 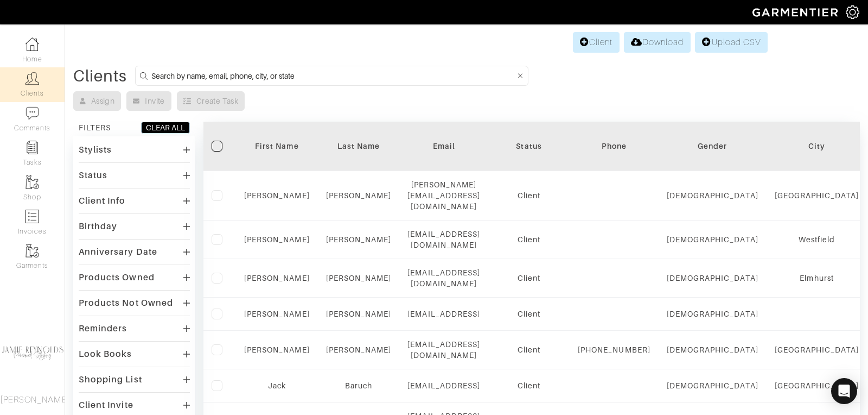 What do you see at coordinates (106, 404) in the screenshot?
I see `div: Client Invite` at bounding box center [106, 404].